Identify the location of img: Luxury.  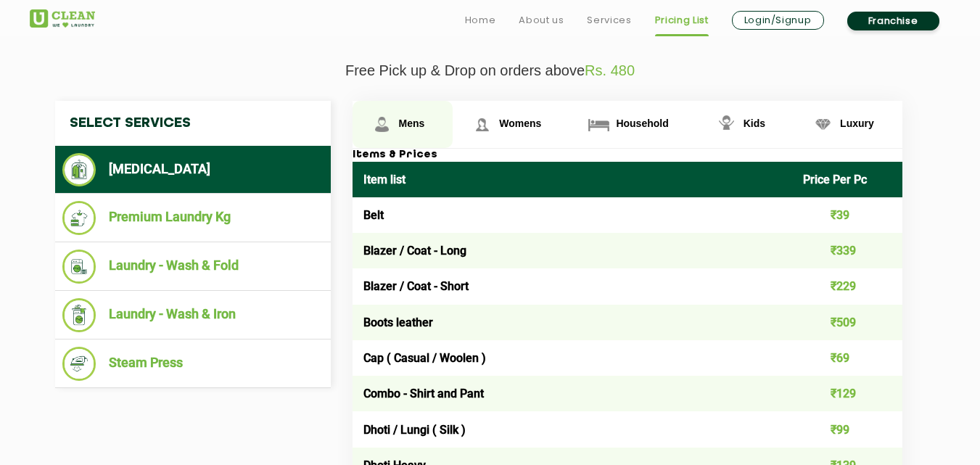
(823, 124).